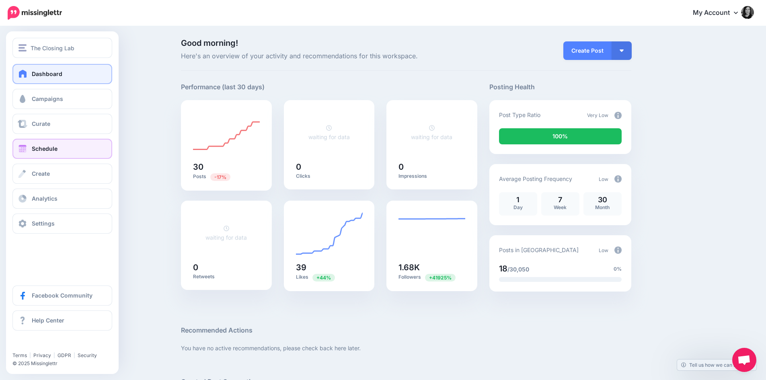 The height and width of the screenshot is (380, 766). What do you see at coordinates (62, 224) in the screenshot?
I see `a: Settings` at bounding box center [62, 224].